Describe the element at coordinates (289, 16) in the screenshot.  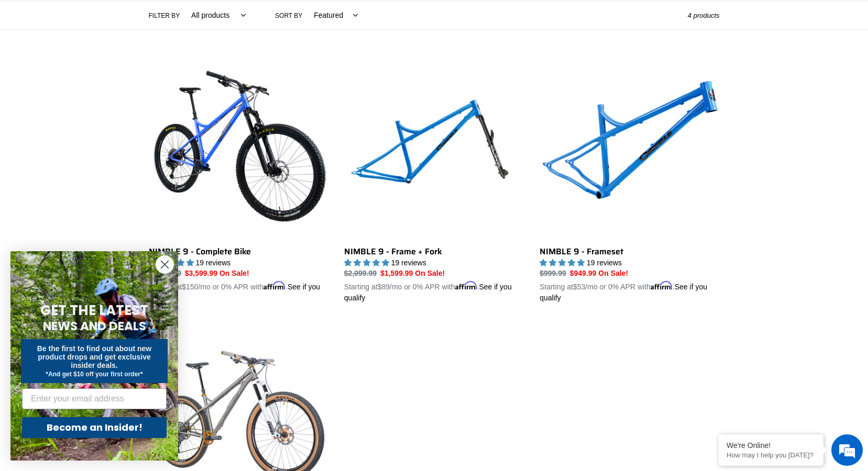
I see `label: Sort by` at that location.